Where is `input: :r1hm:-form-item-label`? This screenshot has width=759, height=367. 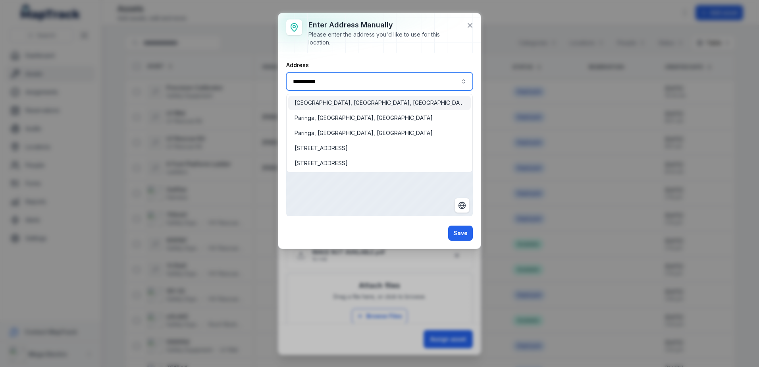
input: :r1hm:-form-item-label is located at coordinates (380, 81).